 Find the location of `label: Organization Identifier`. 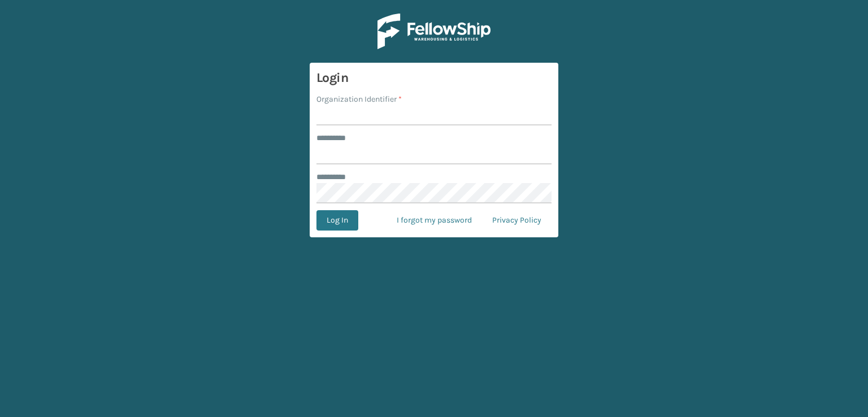

label: Organization Identifier is located at coordinates (359, 99).